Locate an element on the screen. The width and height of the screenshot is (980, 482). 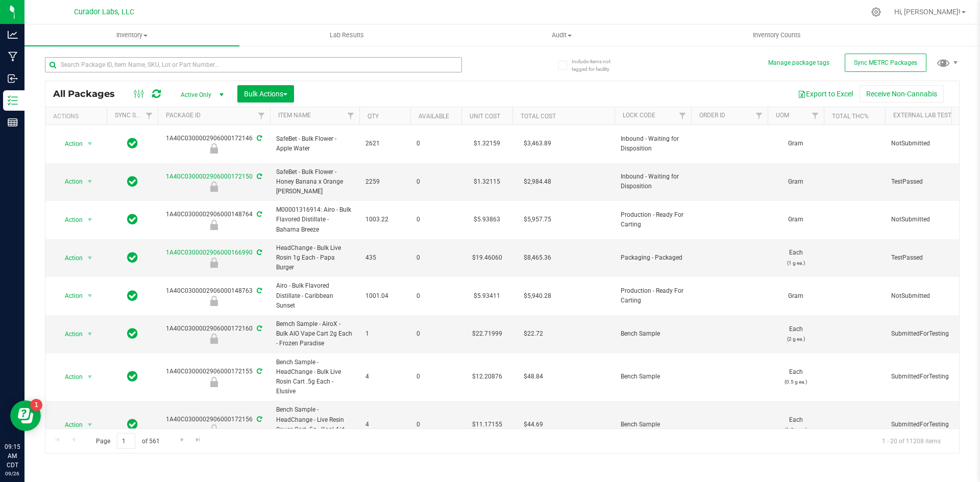
span: Bench Sample - HeadChange - Bulk Live Rosin Cart .5g Each - Elusive is located at coordinates (314, 377).